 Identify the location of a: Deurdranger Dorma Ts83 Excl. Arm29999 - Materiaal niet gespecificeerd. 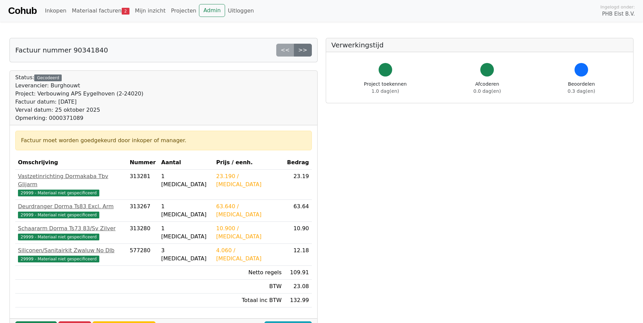
(71, 211).